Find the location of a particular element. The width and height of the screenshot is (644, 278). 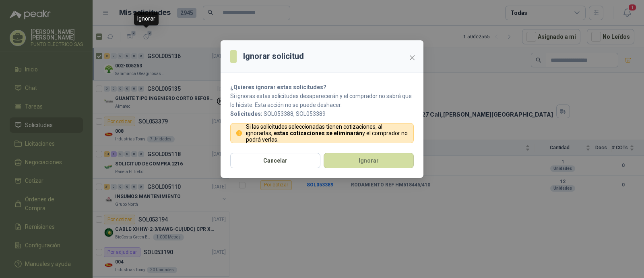

strong: ¿Quieres ignorar estas solicitudes? is located at coordinates (279, 87).